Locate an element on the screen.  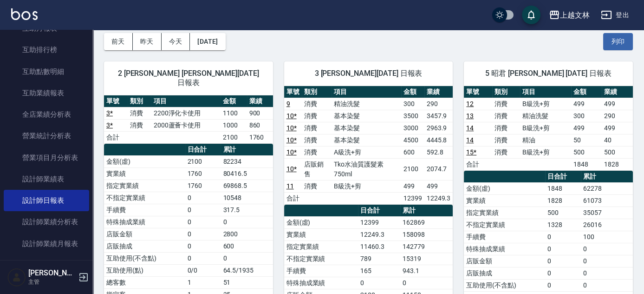
td: 基本染髮 is located at coordinates (366, 128).